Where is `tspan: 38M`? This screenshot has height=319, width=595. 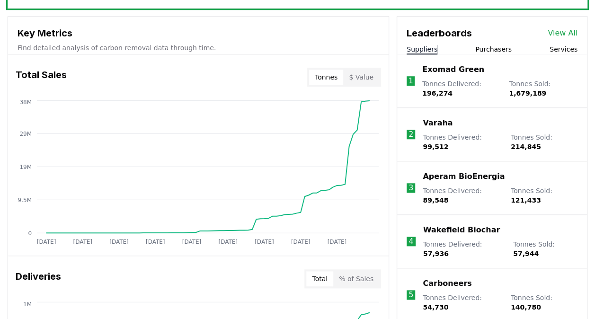
tspan: 38M is located at coordinates (26, 102).